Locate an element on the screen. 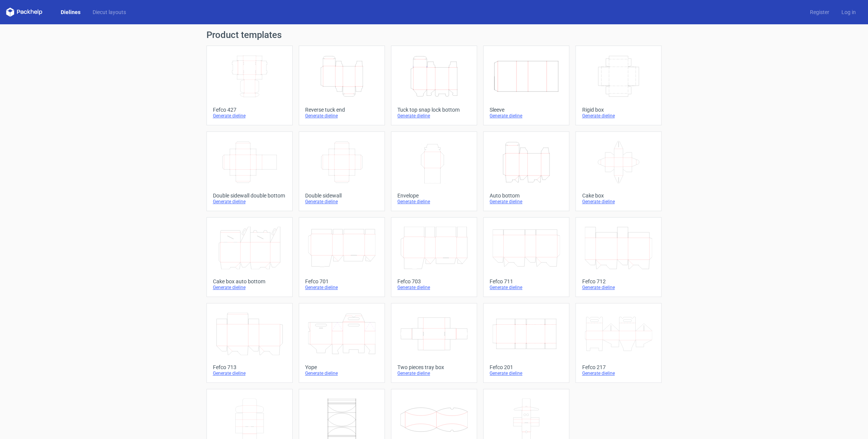 This screenshot has width=868, height=439. a: Fefco 711Generate dieline is located at coordinates (526, 257).